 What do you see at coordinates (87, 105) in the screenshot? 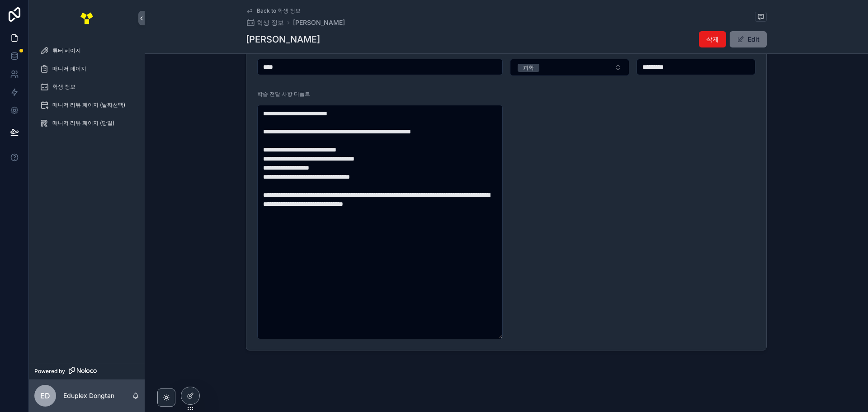
I see `a: 매니저 리뷰 페이지 (날짜선택)` at bounding box center [87, 105].